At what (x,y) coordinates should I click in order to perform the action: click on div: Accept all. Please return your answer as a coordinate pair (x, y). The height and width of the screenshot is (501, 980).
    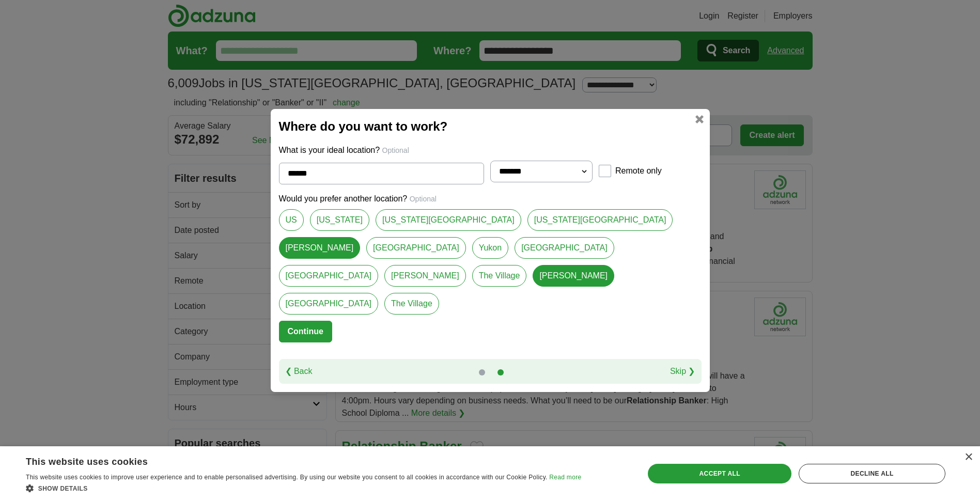
    Looking at the image, I should click on (720, 474).